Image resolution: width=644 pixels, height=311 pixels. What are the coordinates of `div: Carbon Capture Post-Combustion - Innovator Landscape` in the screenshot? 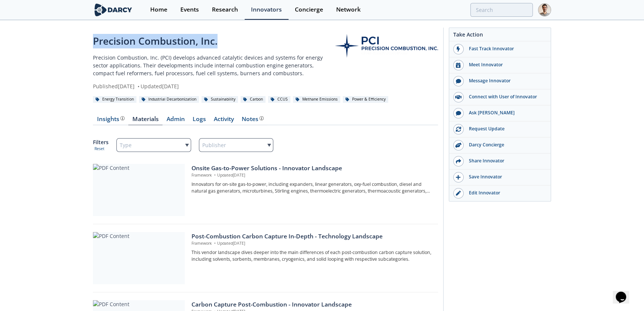 It's located at (312, 305).